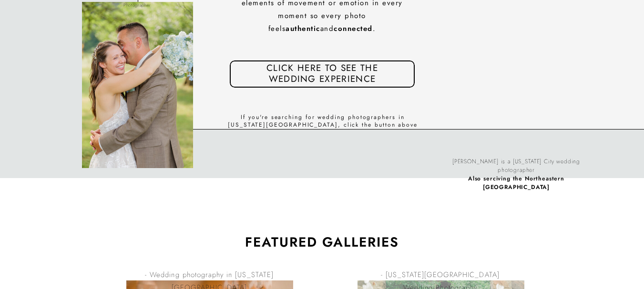 The height and width of the screenshot is (289, 644). Describe the element at coordinates (322, 241) in the screenshot. I see `h2: Featured Galleries` at that location.